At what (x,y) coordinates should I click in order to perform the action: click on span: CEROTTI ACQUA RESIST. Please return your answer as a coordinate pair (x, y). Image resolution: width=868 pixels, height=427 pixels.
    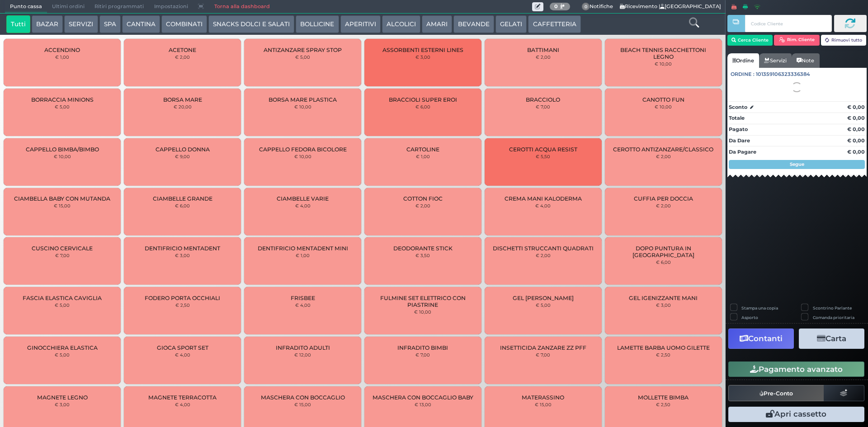
    Looking at the image, I should click on (542, 149).